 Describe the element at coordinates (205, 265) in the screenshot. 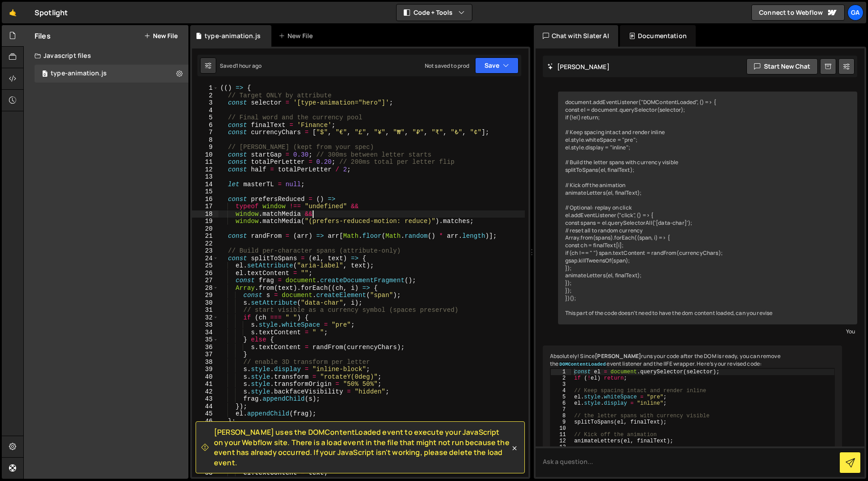

I see `div: 25` at that location.